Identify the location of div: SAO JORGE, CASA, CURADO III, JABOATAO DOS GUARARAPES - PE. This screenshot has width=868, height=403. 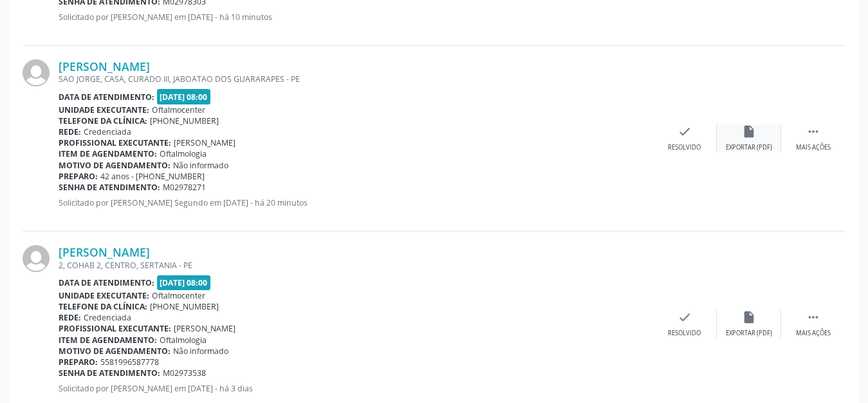
(355, 79).